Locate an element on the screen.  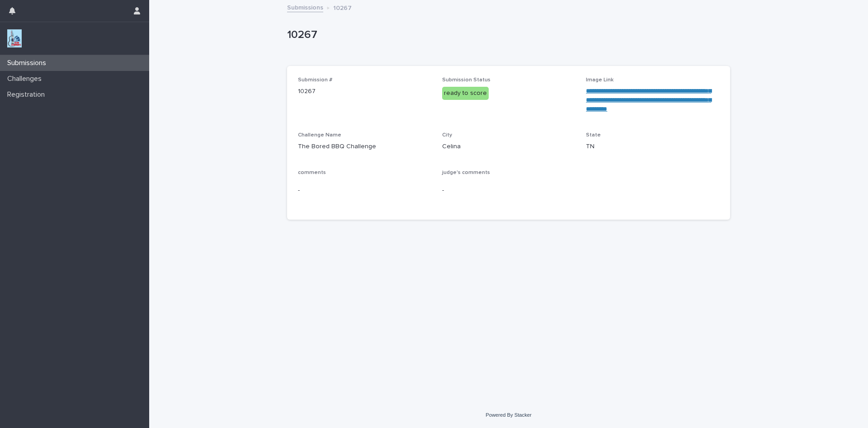
span: City is located at coordinates (447, 135).